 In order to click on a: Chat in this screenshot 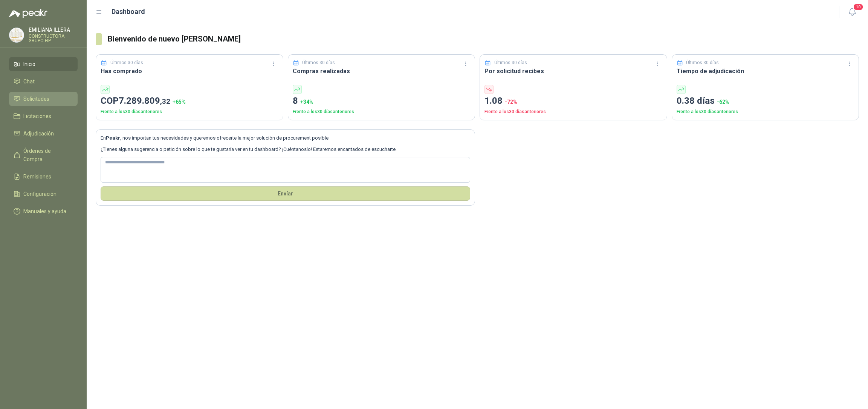, I will do `click(43, 81)`.